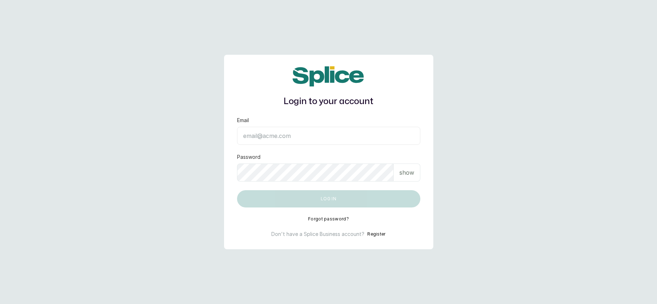  Describe the element at coordinates (249, 157) in the screenshot. I see `label: Password` at that location.